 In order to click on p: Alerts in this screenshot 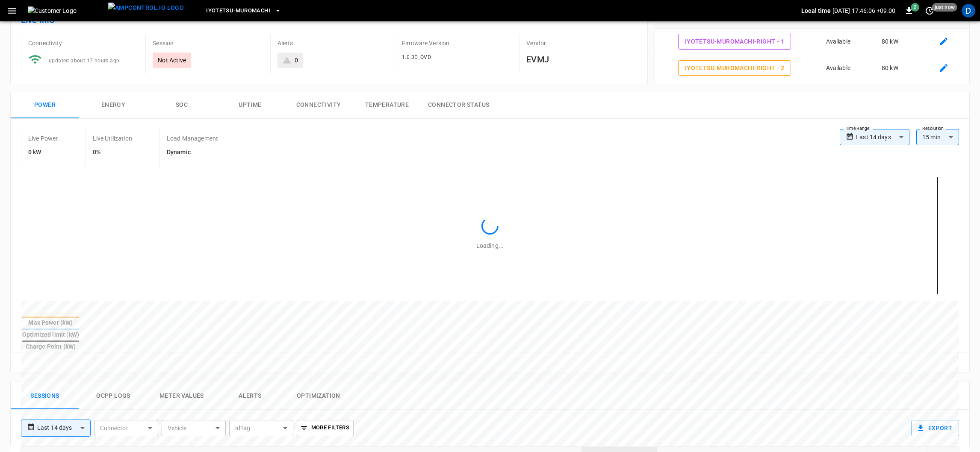, I will do `click(332, 43)`.